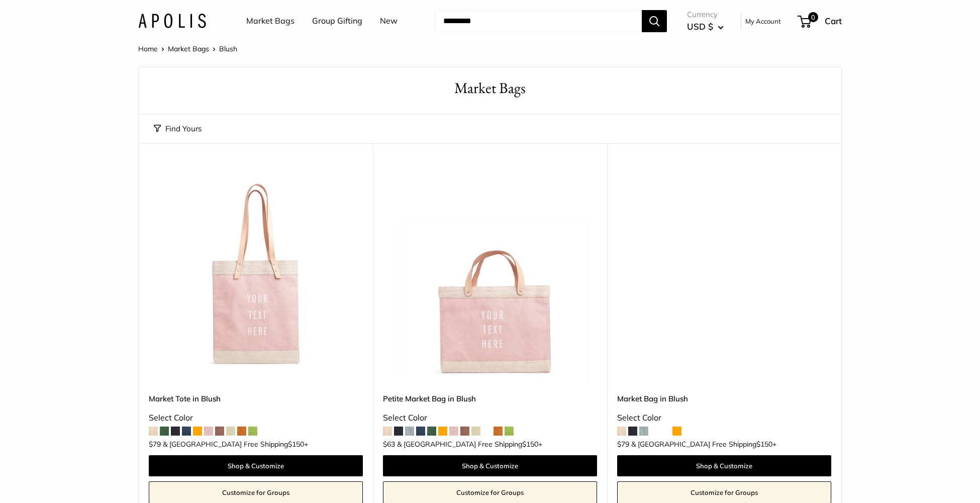 The width and height of the screenshot is (980, 503). Describe the element at coordinates (187, 49) in the screenshot. I see `nav: Breadcrumb` at that location.